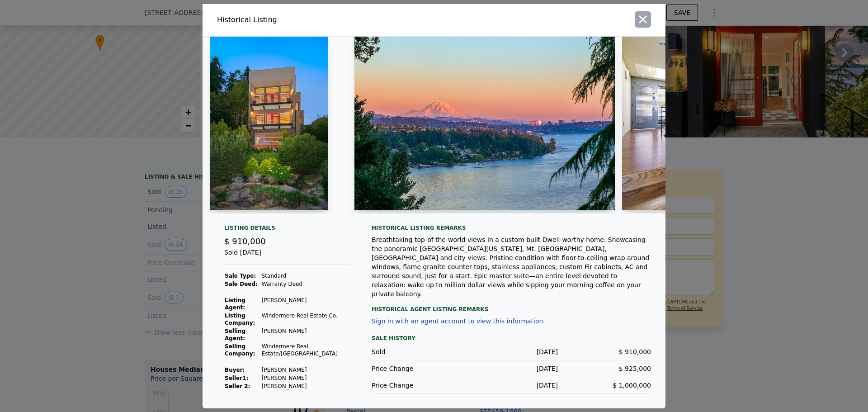 Image resolution: width=868 pixels, height=412 pixels. What do you see at coordinates (305, 276) in the screenshot?
I see `td: Standard` at bounding box center [305, 276].